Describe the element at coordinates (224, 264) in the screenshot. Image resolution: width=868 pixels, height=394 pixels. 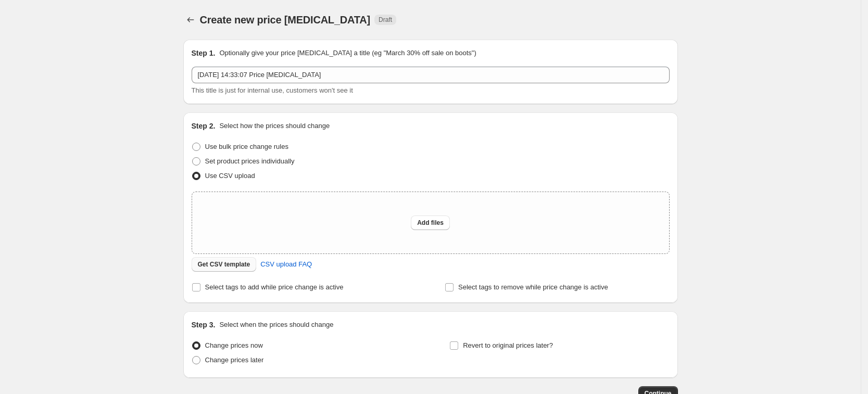
I see `span: Get CSV template` at that location.